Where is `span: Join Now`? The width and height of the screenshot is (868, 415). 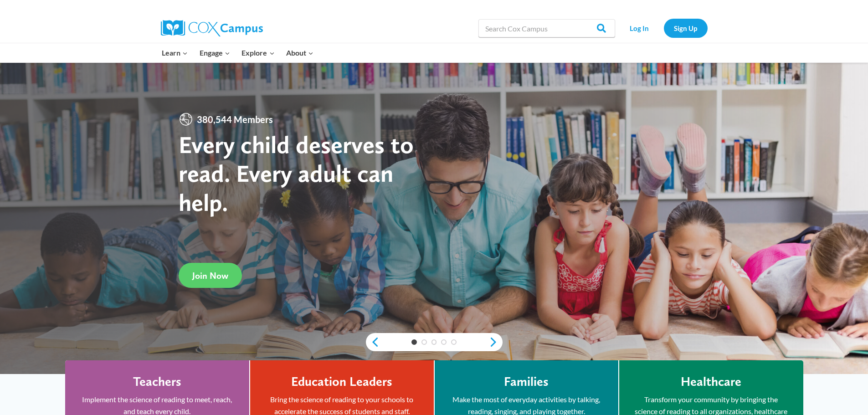 span: Join Now is located at coordinates (210, 275).